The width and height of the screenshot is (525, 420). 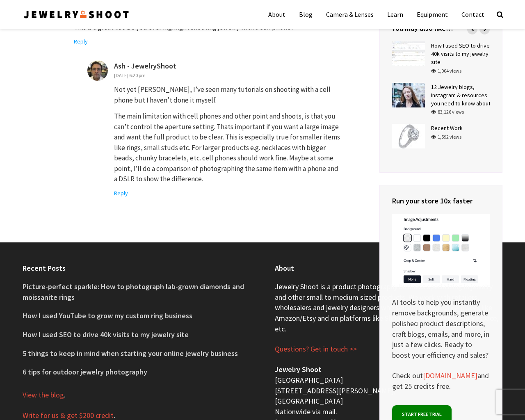 I want to click on a: Camera & Lenses, so click(x=350, y=15).